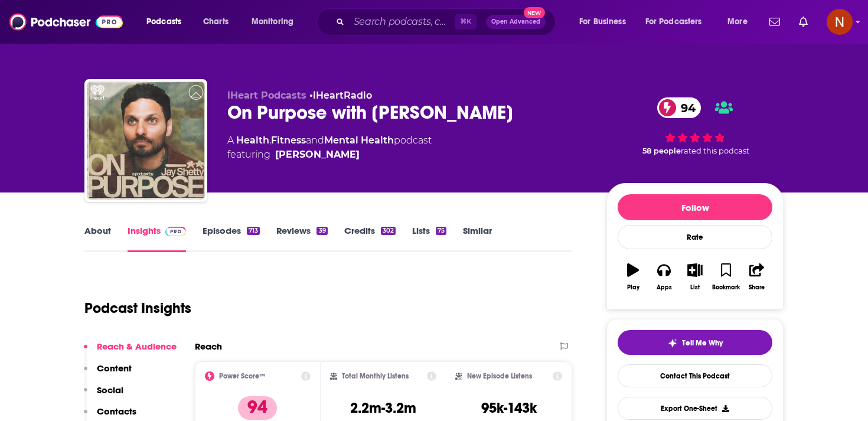 Image resolution: width=868 pixels, height=421 pixels. What do you see at coordinates (116, 411) in the screenshot?
I see `p: Contacts` at bounding box center [116, 411].